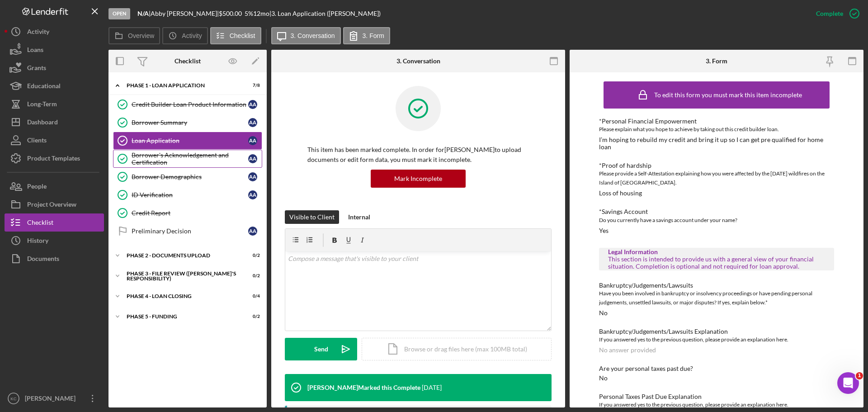  I want to click on b: N/A, so click(142, 13).